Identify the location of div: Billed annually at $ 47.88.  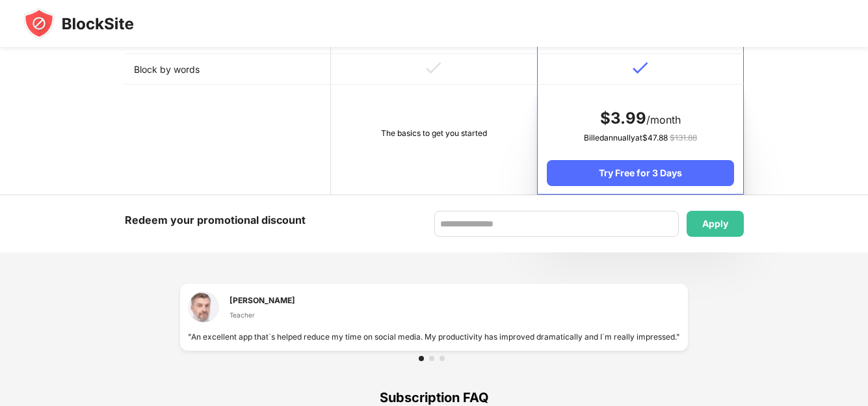
(640, 138).